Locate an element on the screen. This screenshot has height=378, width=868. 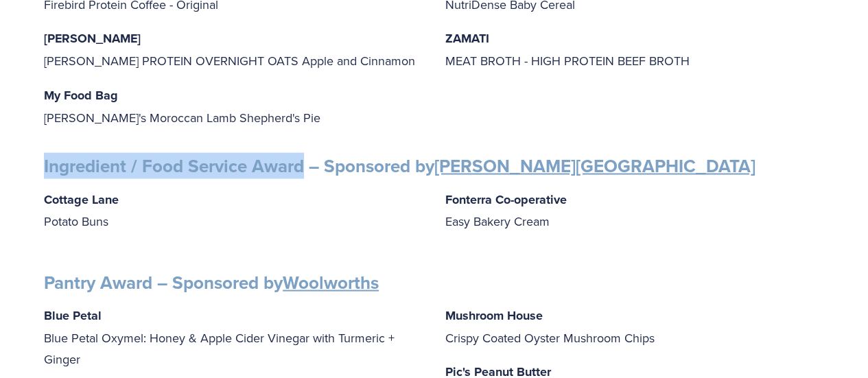
p: Easy Bakery Cream is located at coordinates (635, 210).